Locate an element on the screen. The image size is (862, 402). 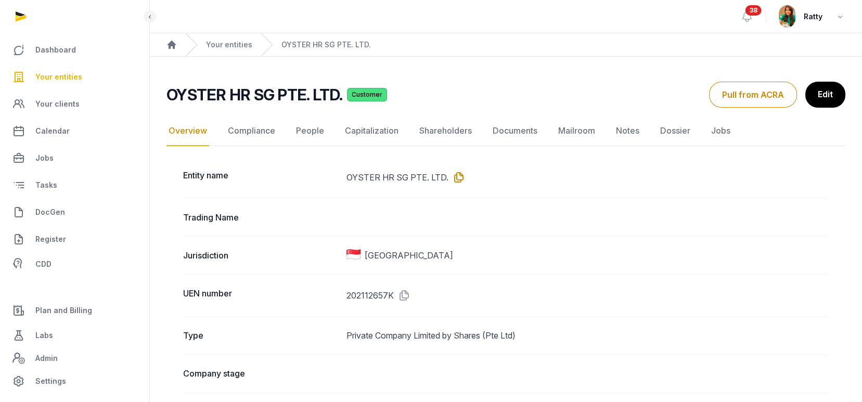
dt: Entity name is located at coordinates (261, 177).